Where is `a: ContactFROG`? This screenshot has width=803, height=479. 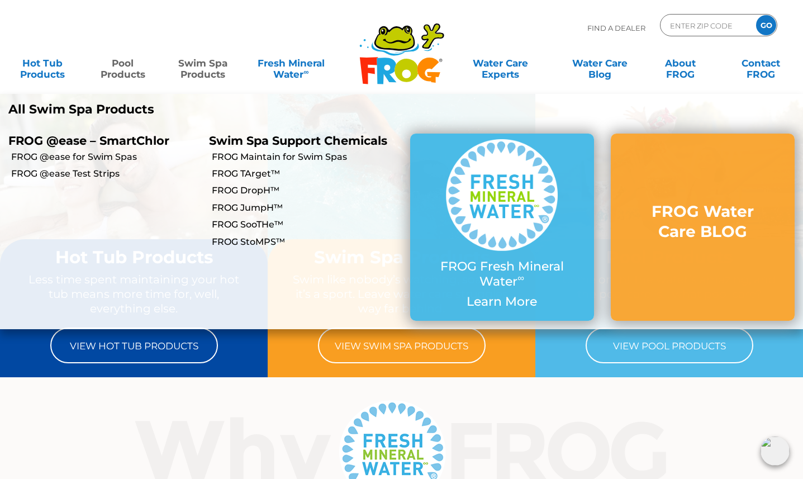
a: ContactFROG is located at coordinates (760, 63).